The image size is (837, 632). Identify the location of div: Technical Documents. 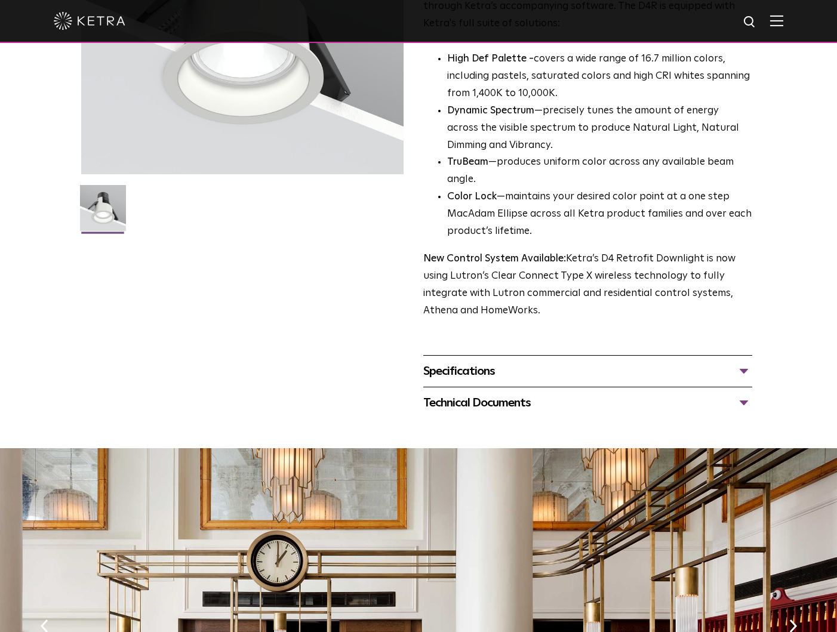
(587, 403).